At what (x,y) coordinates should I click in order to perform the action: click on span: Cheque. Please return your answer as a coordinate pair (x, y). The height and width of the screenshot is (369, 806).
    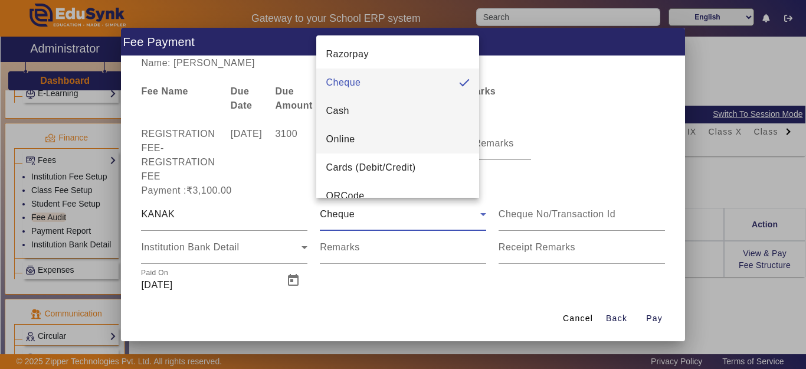
    Looking at the image, I should click on (343, 83).